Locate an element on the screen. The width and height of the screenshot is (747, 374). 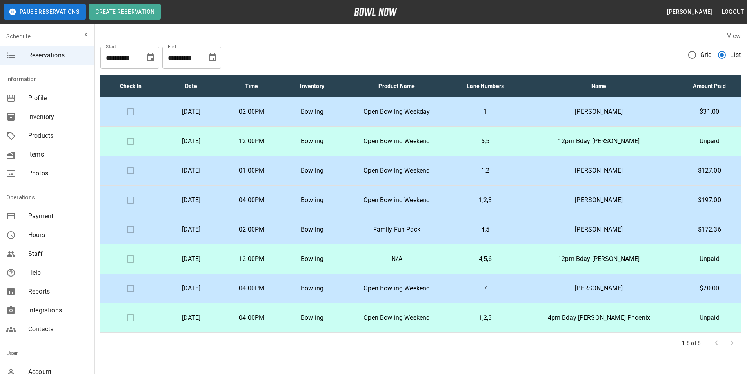
button: Create Reservation is located at coordinates (125, 12).